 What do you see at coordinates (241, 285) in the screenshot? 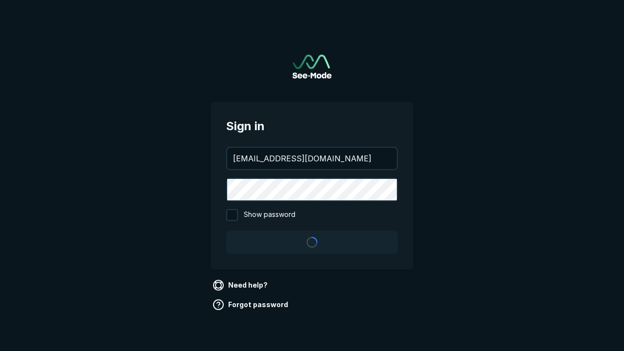
I see `a: Need help?` at bounding box center [241, 285].